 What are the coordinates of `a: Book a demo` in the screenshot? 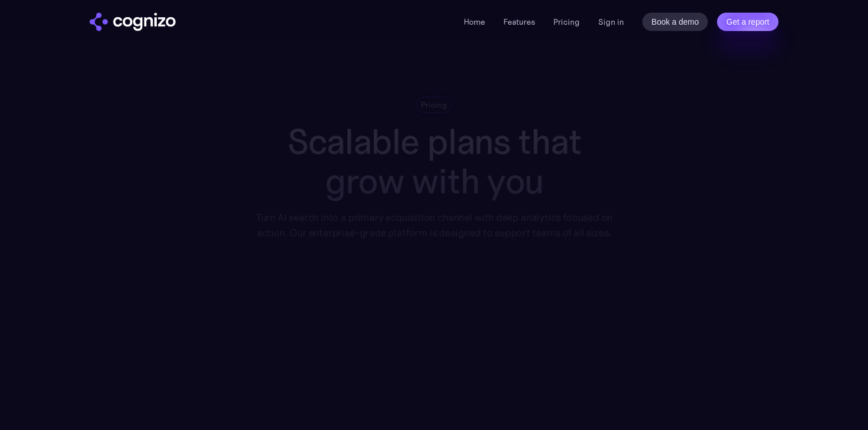 It's located at (675, 22).